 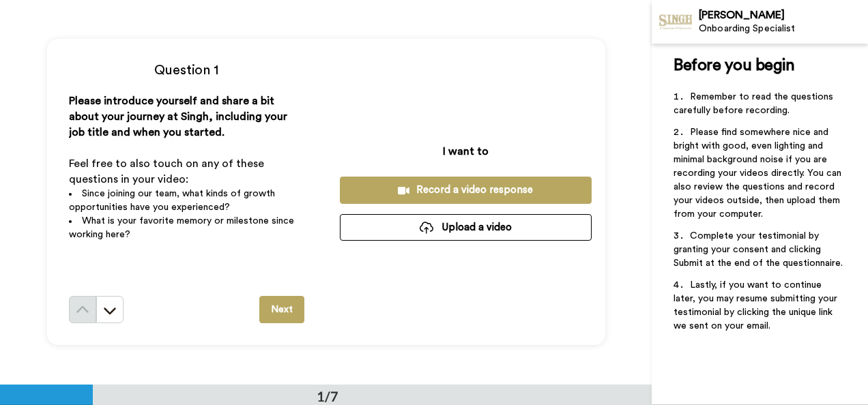 What do you see at coordinates (465, 227) in the screenshot?
I see `button: Upload a video` at bounding box center [465, 227].